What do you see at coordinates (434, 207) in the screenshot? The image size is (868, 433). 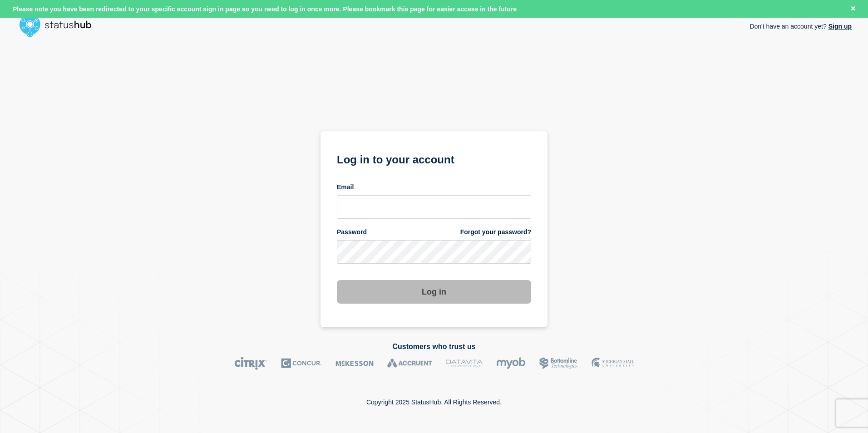 I see `input: email input` at bounding box center [434, 207].